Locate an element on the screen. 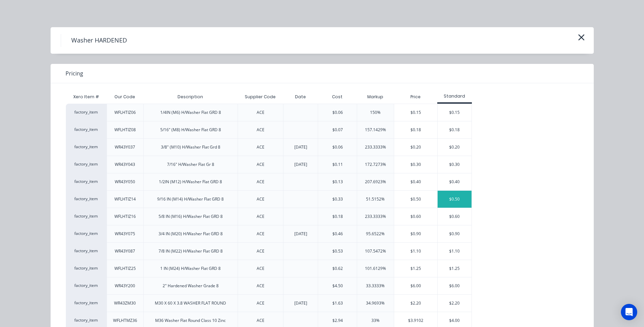  div: $2.94 is located at coordinates (338, 321).